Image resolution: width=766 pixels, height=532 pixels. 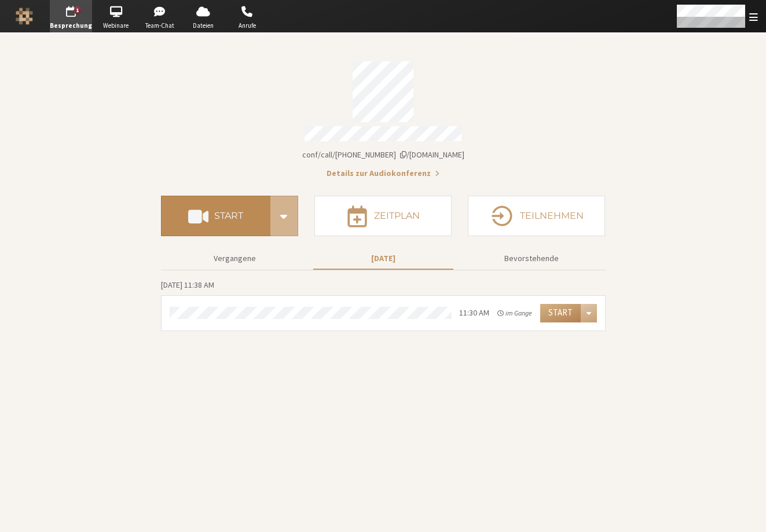 What do you see at coordinates (229, 216) in the screenshot?
I see `h4: Start` at bounding box center [229, 216].